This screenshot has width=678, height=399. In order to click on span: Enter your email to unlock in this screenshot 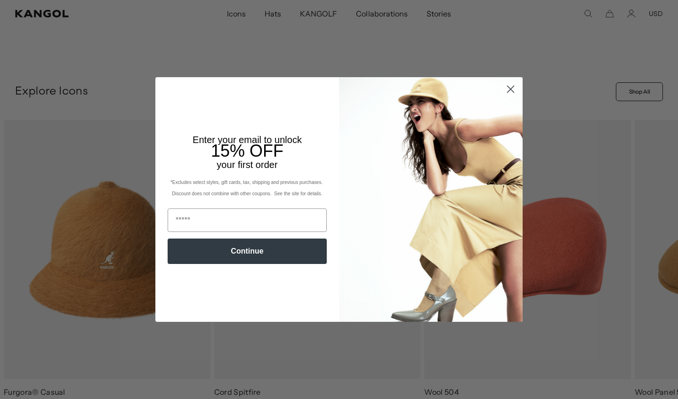, I will do `click(247, 140)`.